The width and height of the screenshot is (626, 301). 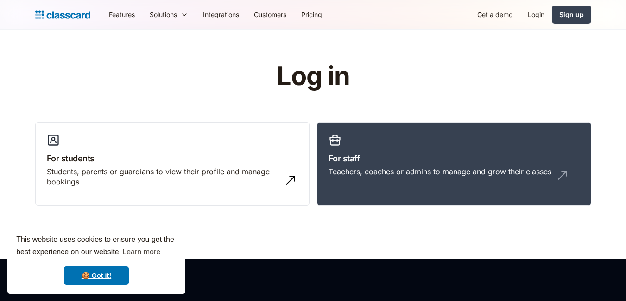 What do you see at coordinates (454, 158) in the screenshot?
I see `h3: For staff` at bounding box center [454, 158].